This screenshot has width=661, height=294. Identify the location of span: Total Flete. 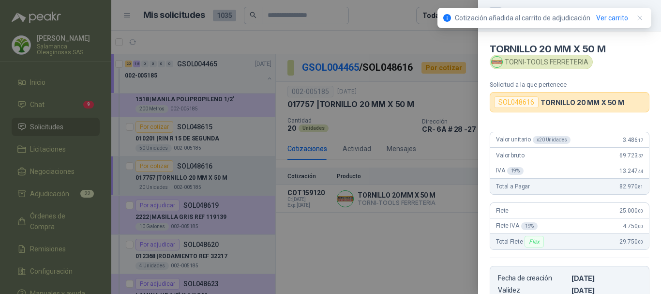
(520, 241).